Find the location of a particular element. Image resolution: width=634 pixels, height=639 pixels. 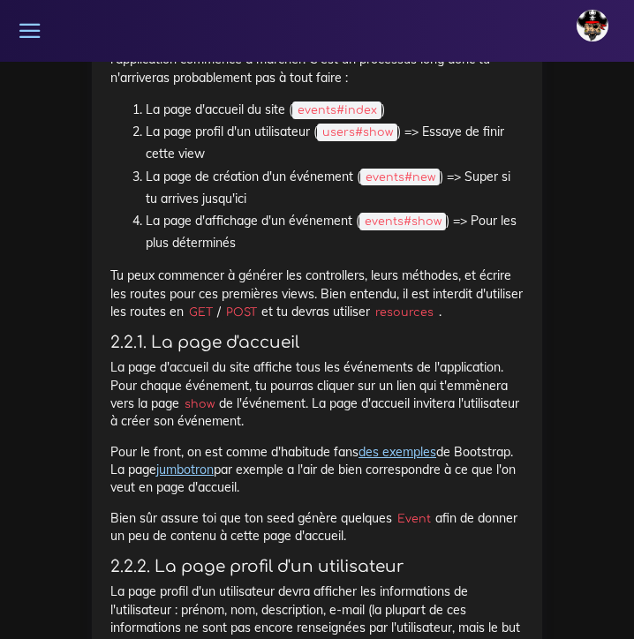

li: La page de création d'un événement ( ) => Super si tu arrives jusqu'ici is located at coordinates (335, 188).